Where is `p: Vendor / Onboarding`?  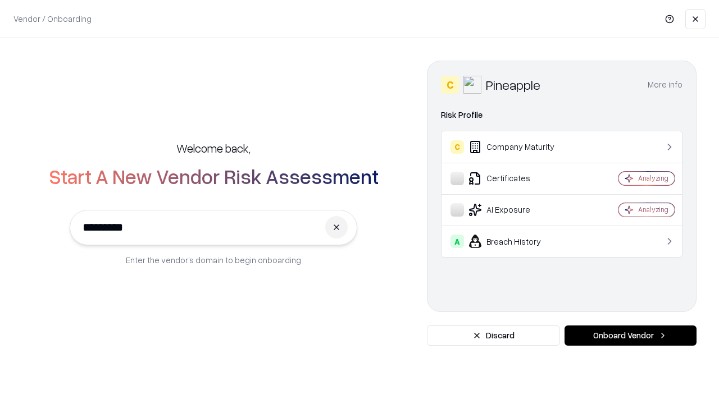 p: Vendor / Onboarding is located at coordinates (52, 19).